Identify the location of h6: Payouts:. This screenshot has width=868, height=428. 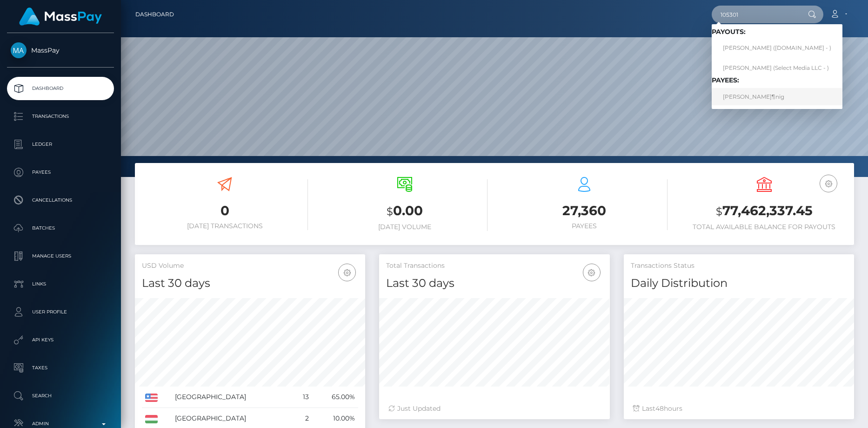
(777, 32).